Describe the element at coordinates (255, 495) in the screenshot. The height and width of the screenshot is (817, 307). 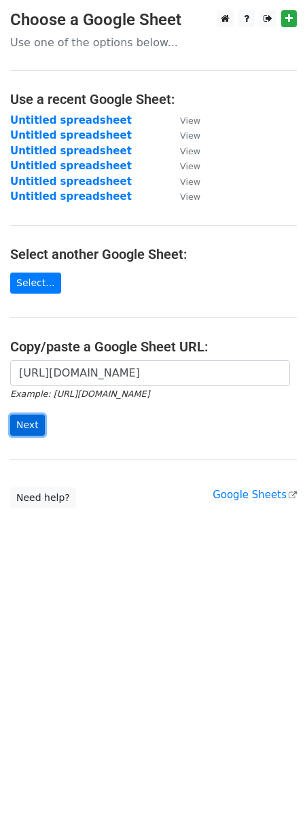
I see `a: Google Sheets` at that location.